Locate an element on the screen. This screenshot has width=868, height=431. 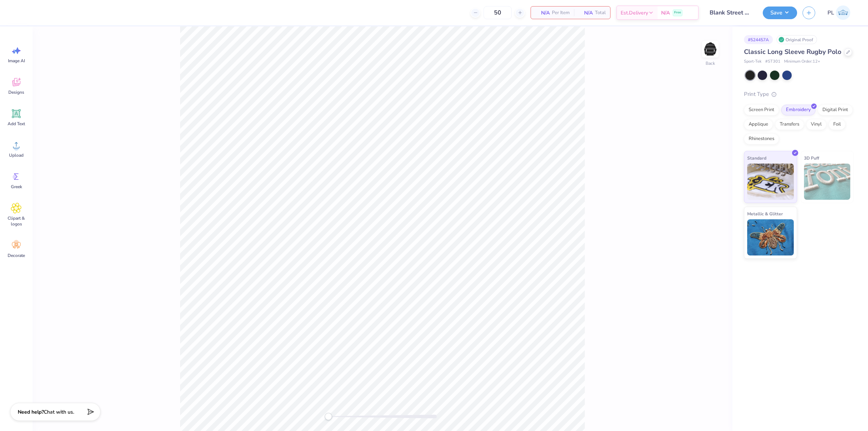
img: Pamela Lois Reyes is located at coordinates (843, 12).